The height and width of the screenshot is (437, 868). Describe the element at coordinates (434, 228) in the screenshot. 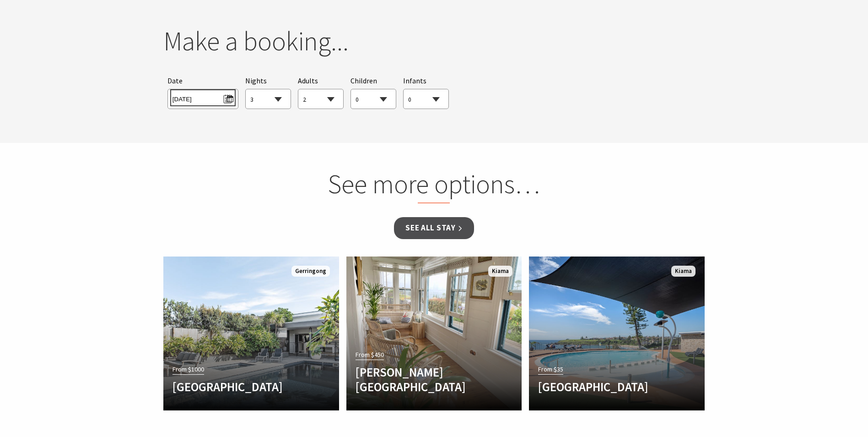

I see `a: See all Stay` at that location.